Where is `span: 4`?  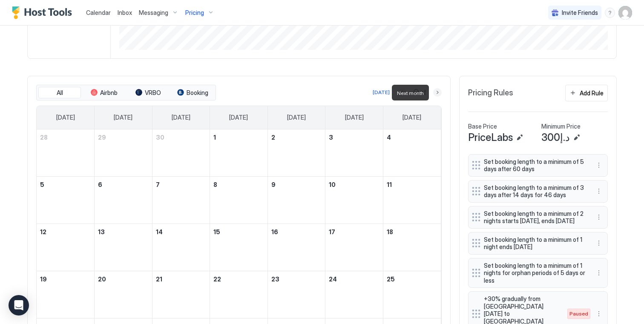 span: 4 is located at coordinates (389, 137).